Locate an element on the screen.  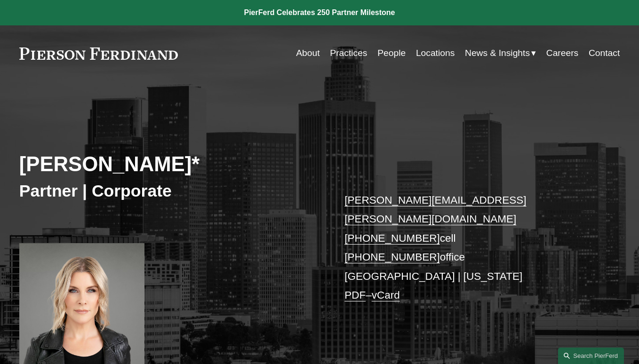
a: vCard is located at coordinates (386, 295).